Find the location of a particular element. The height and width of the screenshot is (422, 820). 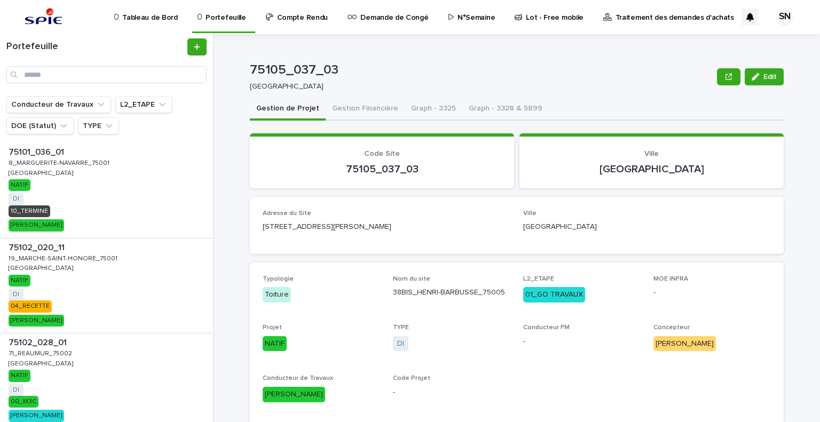

div: 04_RECETTE is located at coordinates (30, 306).